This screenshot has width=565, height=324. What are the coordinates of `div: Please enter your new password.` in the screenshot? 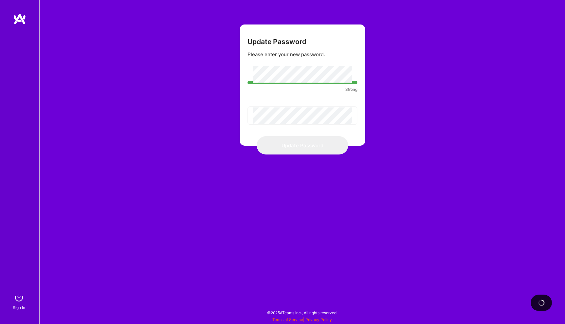 It's located at (286, 54).